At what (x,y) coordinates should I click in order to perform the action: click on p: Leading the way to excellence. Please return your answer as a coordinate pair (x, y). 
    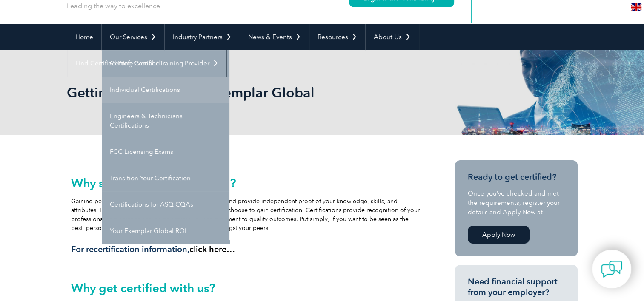
    Looking at the image, I should click on (113, 6).